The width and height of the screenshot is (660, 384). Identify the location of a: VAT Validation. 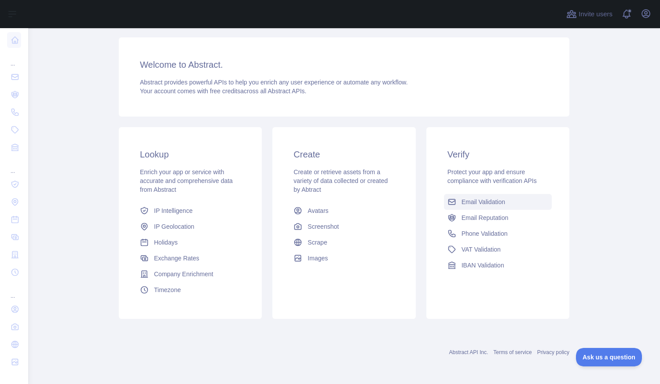
(497, 249).